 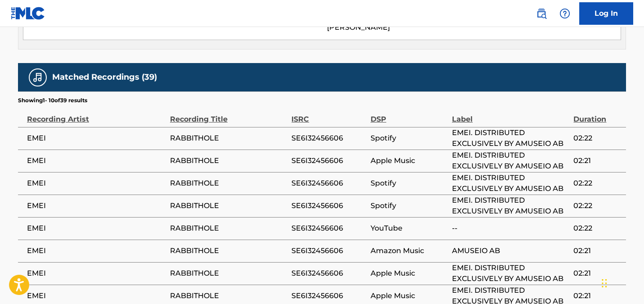 What do you see at coordinates (409, 114) in the screenshot?
I see `div: DSP` at bounding box center [409, 114].